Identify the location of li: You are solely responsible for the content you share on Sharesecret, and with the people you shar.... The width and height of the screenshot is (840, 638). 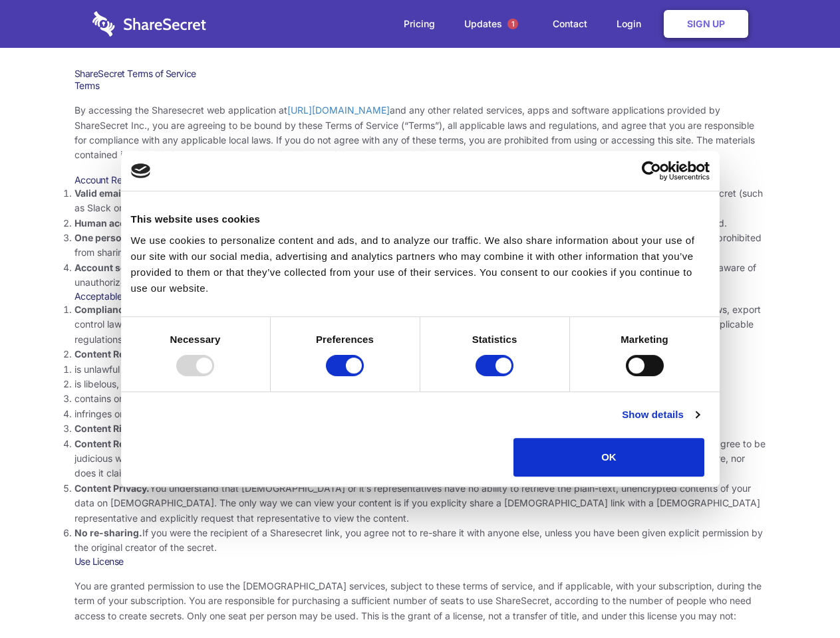
(420, 459).